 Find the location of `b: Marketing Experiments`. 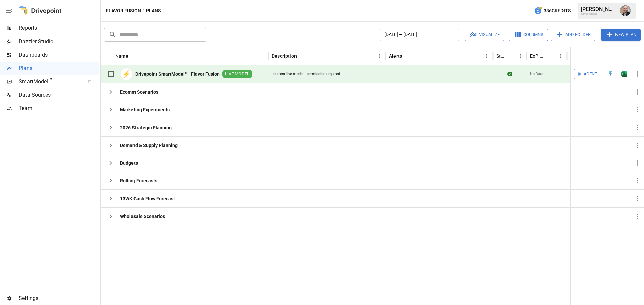

b: Marketing Experiments is located at coordinates (145, 110).